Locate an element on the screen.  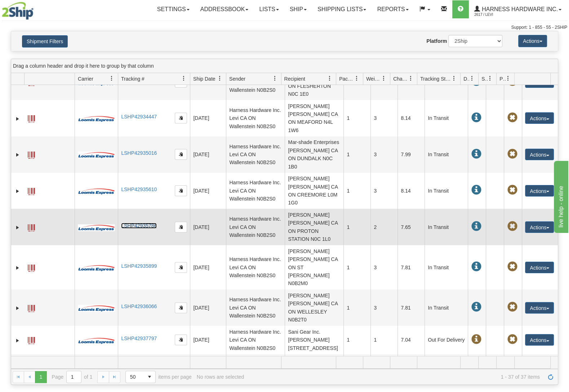
a: Packages filter column settings is located at coordinates (357, 79).